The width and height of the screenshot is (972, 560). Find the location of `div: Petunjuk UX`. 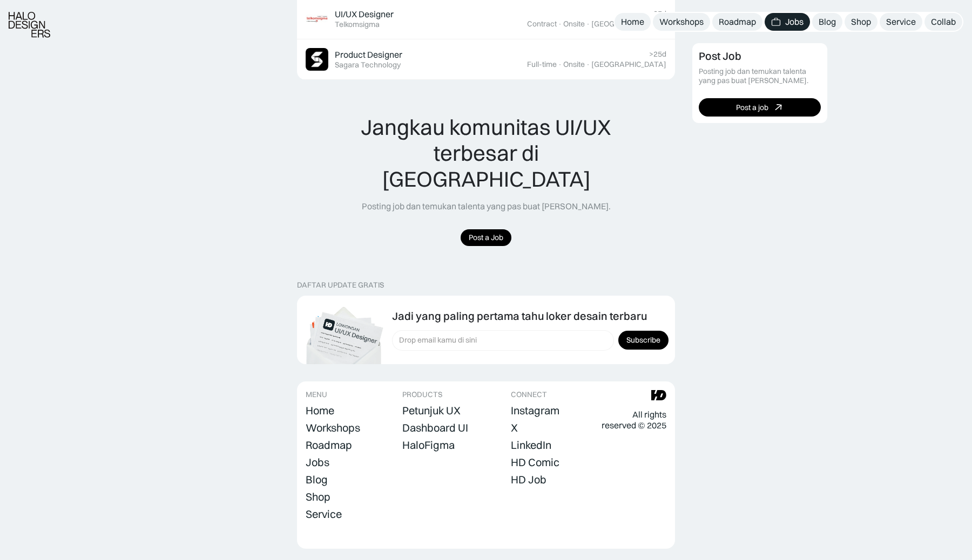

div: Petunjuk UX is located at coordinates (431, 410).